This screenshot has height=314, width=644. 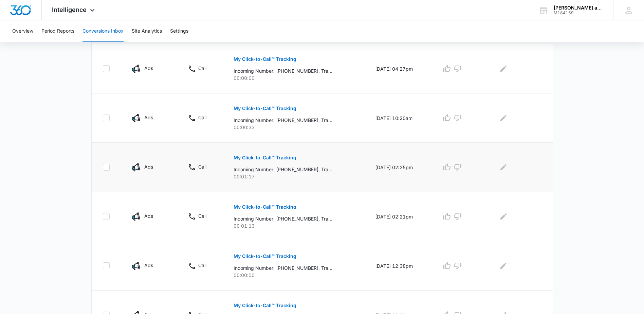 I want to click on button: Period Reports, so click(x=58, y=32).